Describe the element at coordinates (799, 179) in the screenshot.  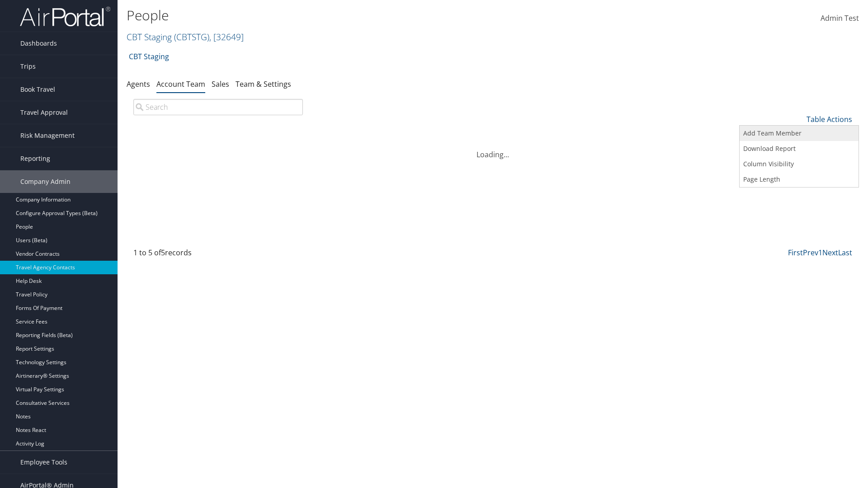
I see `a: Page Length` at that location.